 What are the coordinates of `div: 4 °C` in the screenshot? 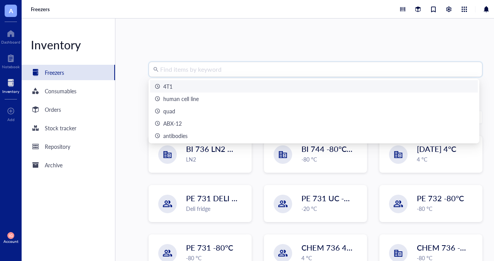 It's located at (447, 159).